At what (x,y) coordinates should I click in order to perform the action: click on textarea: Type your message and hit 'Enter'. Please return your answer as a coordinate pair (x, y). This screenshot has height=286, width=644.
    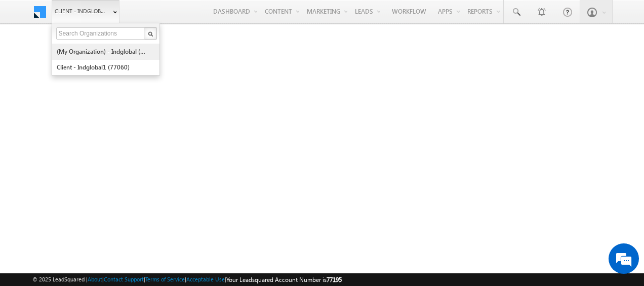
    Looking at the image, I should click on (99, 152).